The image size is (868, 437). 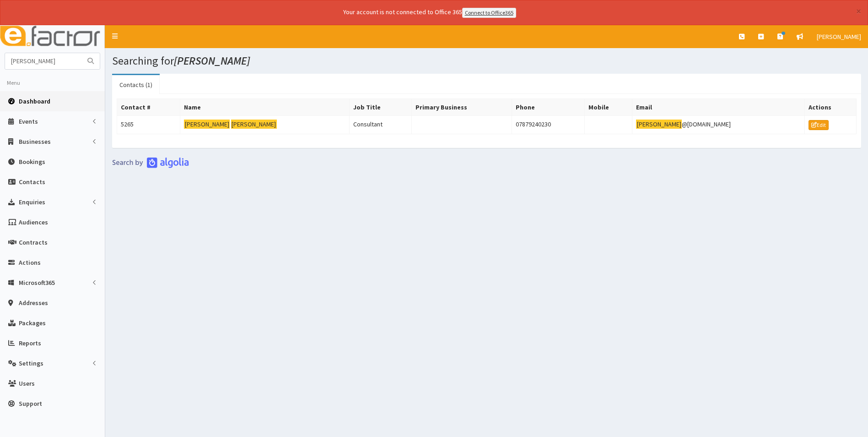 What do you see at coordinates (548, 107) in the screenshot?
I see `th: Phone` at bounding box center [548, 107].